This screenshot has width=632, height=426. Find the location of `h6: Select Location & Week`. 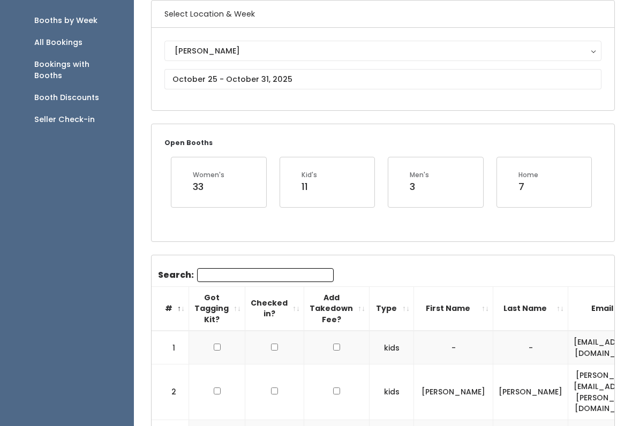

h6: Select Location & Week is located at coordinates (383, 14).